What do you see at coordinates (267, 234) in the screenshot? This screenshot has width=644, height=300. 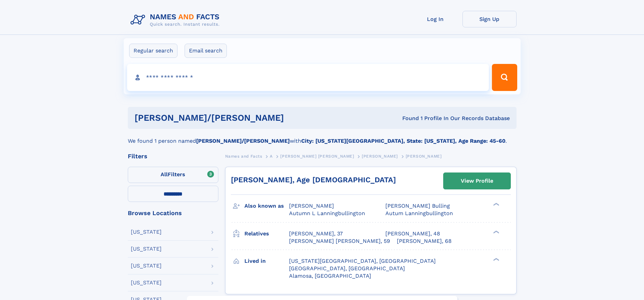 I see `h3: Relatives` at bounding box center [267, 234].